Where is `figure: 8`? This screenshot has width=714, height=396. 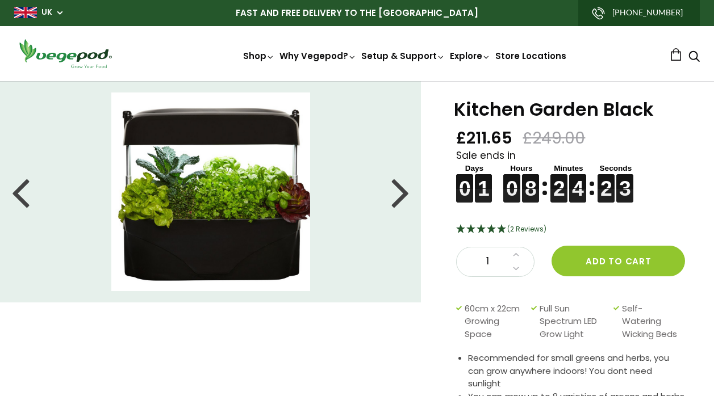 figure: 8 is located at coordinates (530, 181).